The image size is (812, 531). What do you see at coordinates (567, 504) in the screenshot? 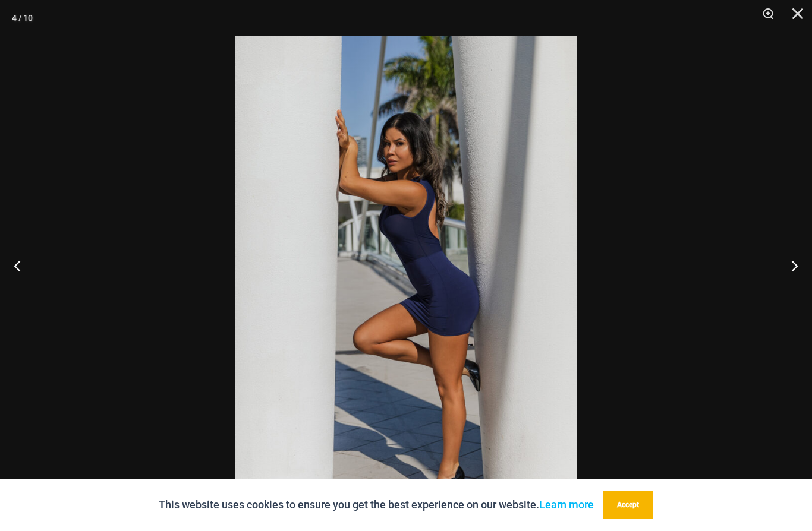
I see `a: Learn more` at bounding box center [567, 504].